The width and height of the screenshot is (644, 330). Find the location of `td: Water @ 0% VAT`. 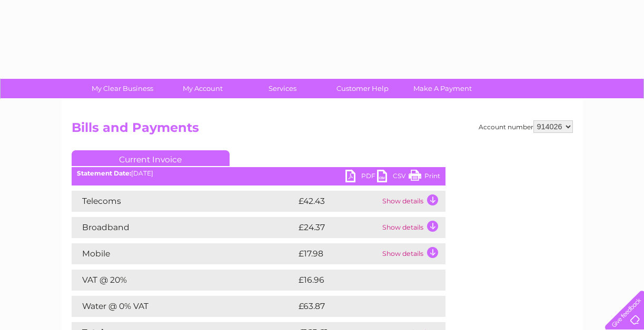

td: Water @ 0% VAT is located at coordinates (184, 306).